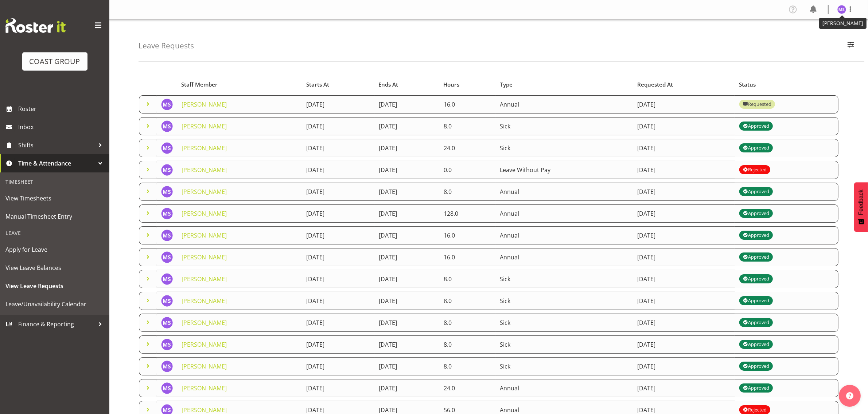  I want to click on span: Roster, so click(62, 108).